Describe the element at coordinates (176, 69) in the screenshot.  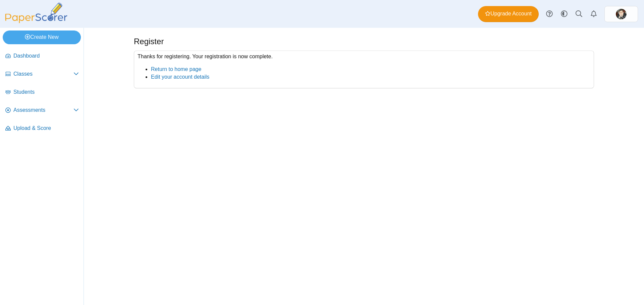
I see `a: Return to home page` at that location.